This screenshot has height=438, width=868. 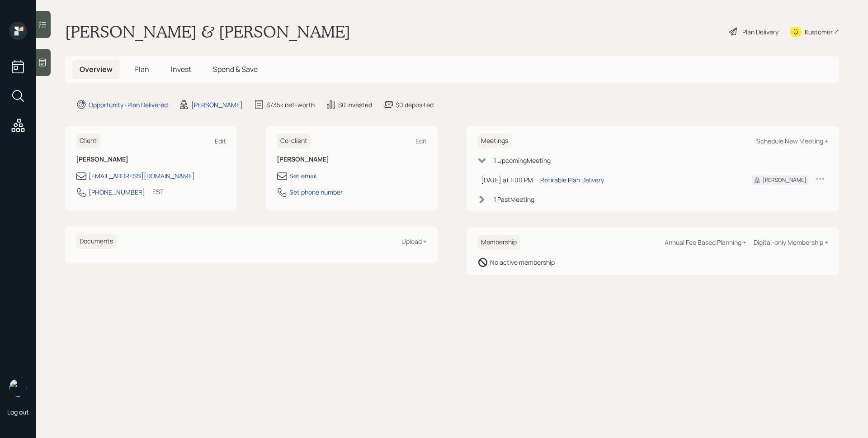 I want to click on div: $0 invested, so click(x=355, y=105).